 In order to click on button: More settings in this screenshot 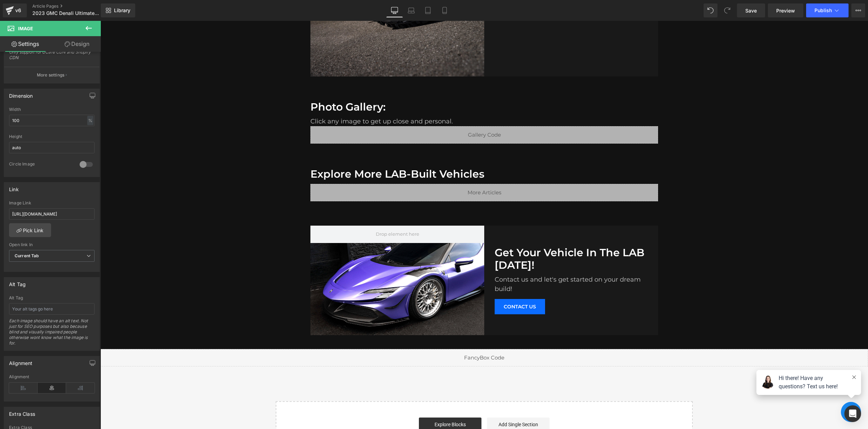, I will do `click(52, 75)`.